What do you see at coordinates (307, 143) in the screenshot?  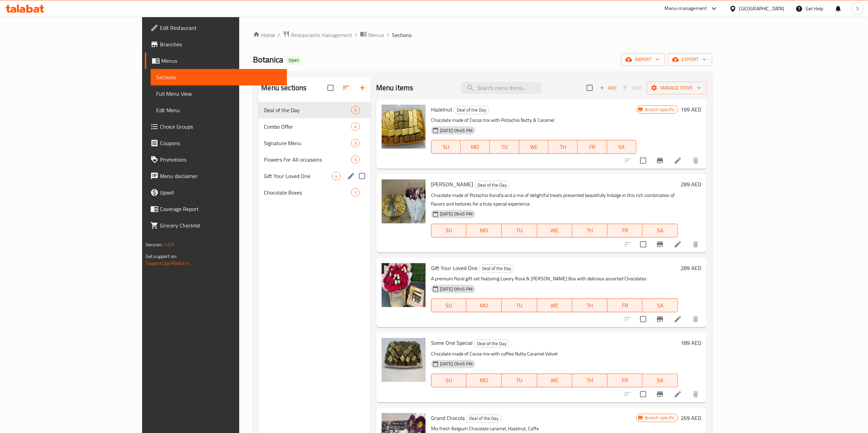 I see `span: Signature Menu` at bounding box center [307, 143].